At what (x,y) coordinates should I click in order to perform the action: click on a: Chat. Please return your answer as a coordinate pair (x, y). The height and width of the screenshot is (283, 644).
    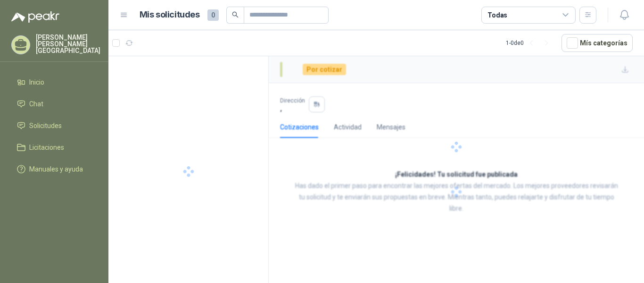
    Looking at the image, I should click on (54, 104).